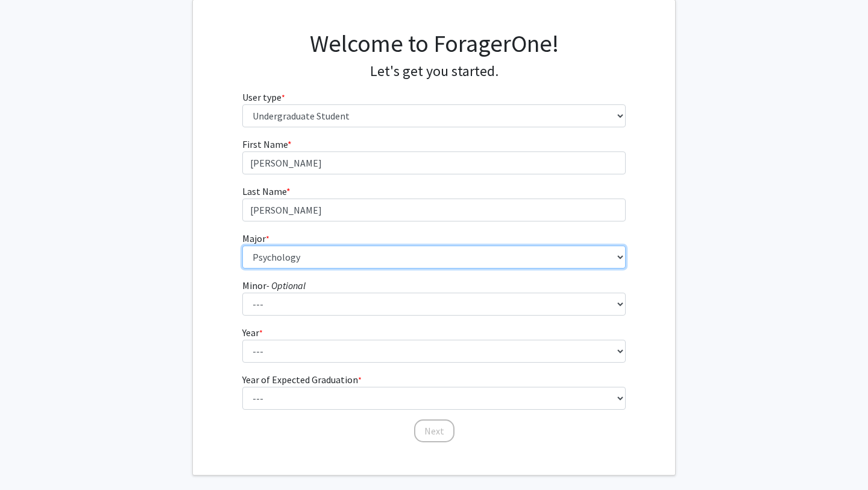  I want to click on i: - Optional, so click(286, 285).